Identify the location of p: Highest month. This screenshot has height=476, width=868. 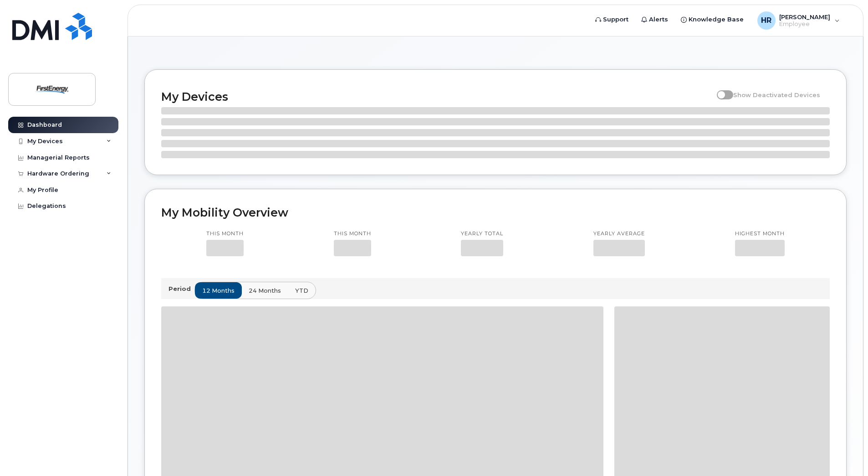
(759, 234).